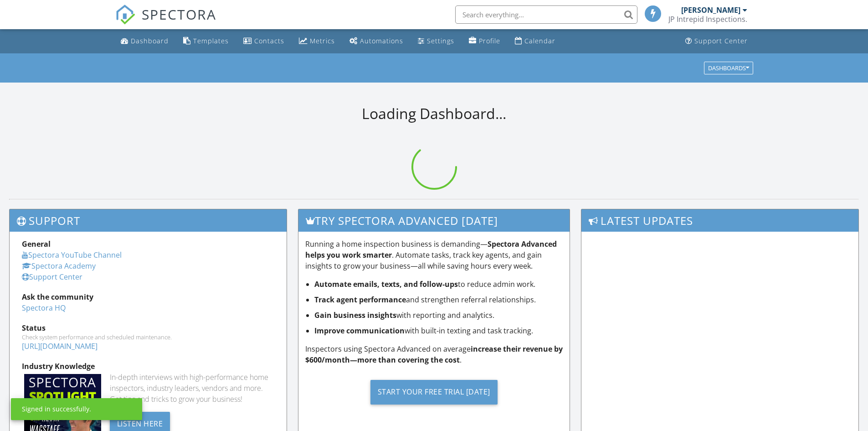 Image resolution: width=868 pixels, height=431 pixels. I want to click on a: Metrics, so click(317, 41).